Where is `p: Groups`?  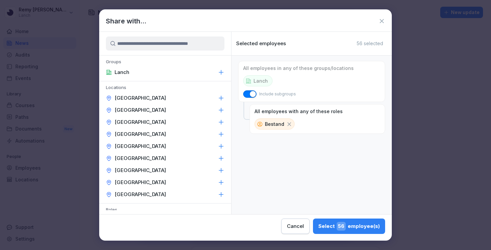 p: Groups is located at coordinates (165, 62).